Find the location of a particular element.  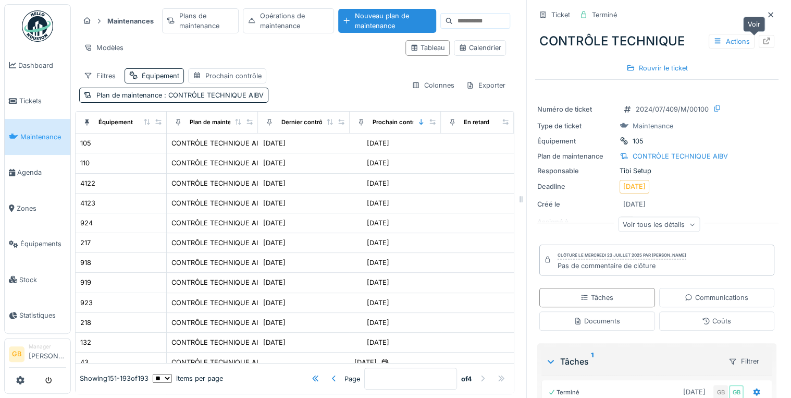

div: Modèles is located at coordinates (104, 47).